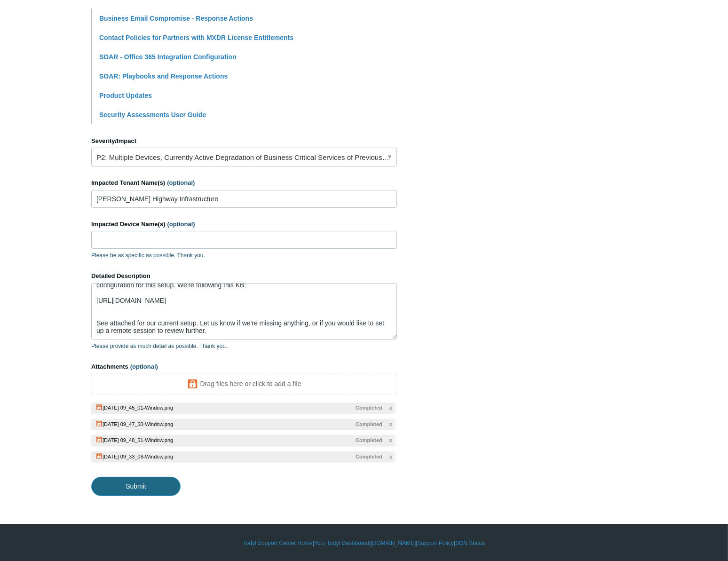 The width and height of the screenshot is (728, 561). What do you see at coordinates (435, 543) in the screenshot?
I see `a: Support Policy` at bounding box center [435, 543].